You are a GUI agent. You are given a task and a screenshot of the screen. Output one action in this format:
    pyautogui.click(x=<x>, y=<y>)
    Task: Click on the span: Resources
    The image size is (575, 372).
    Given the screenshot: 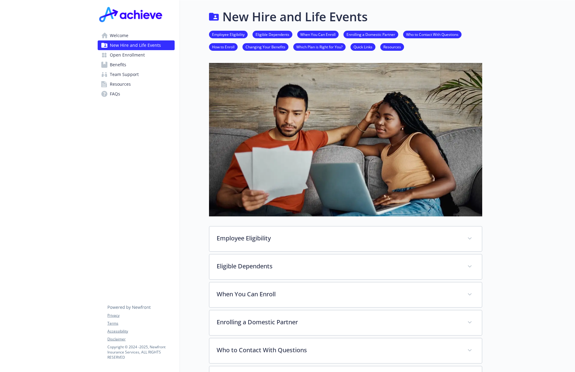 What is the action you would take?
    pyautogui.click(x=120, y=84)
    